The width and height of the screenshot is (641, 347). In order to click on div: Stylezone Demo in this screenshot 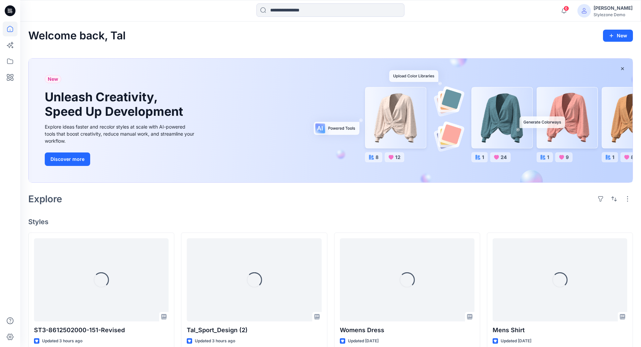, I will do `click(613, 14)`.